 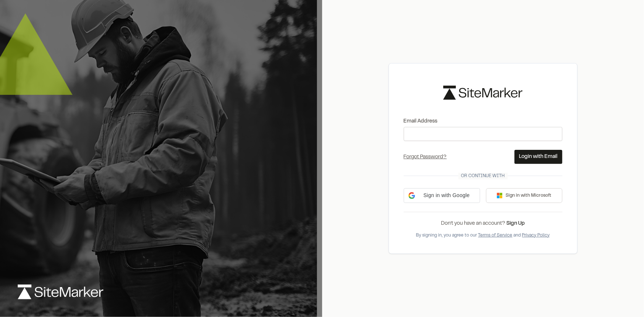 What do you see at coordinates (515, 223) in the screenshot?
I see `a: Sign Up` at bounding box center [515, 223].